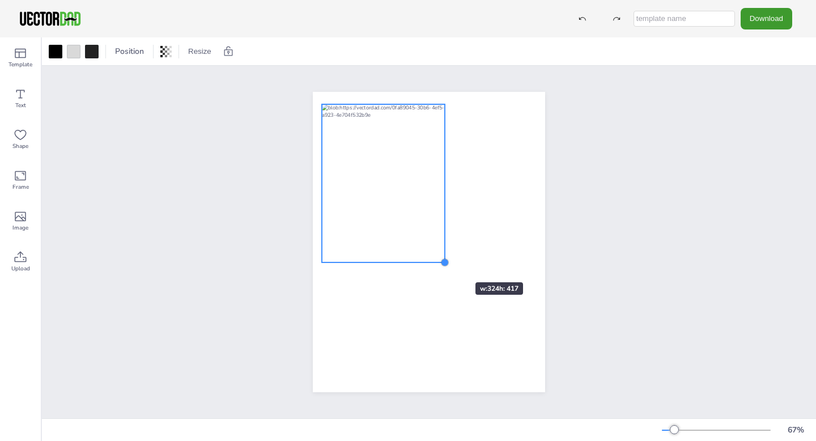 The height and width of the screenshot is (441, 816). Describe the element at coordinates (20, 187) in the screenshot. I see `span: Frame` at that location.